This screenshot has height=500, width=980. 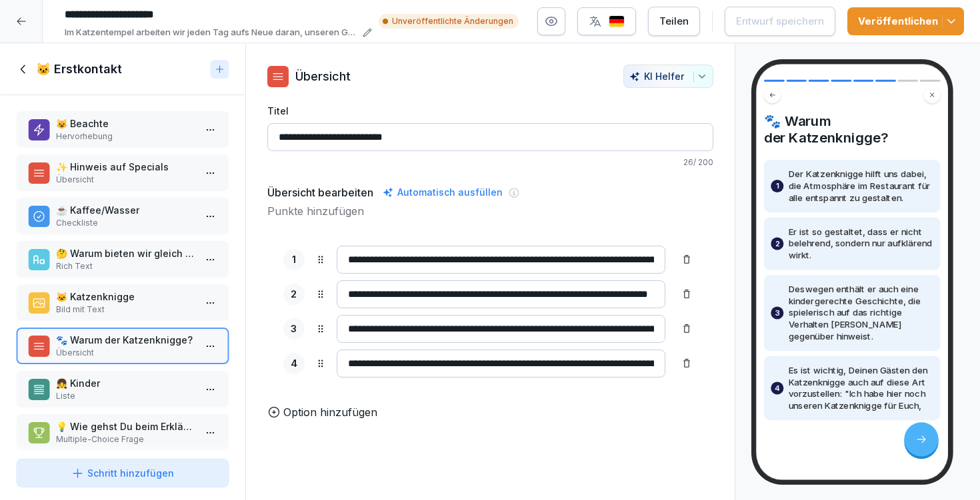 I want to click on div: 👧 KinderListe, so click(x=123, y=389).